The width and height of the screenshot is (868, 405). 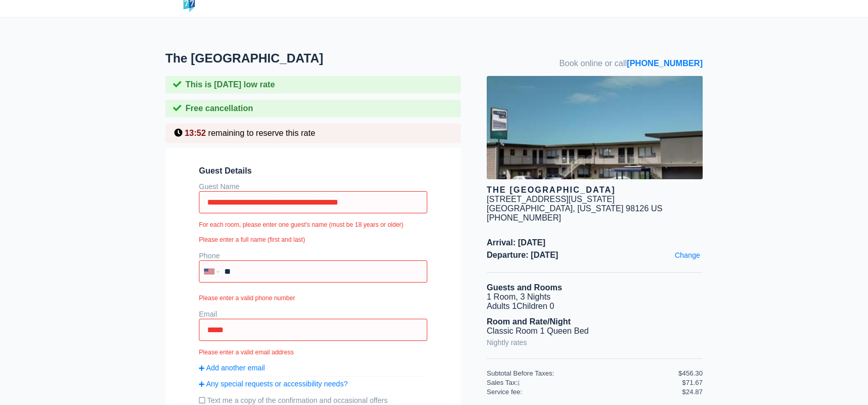 I want to click on span: 98126, so click(x=637, y=208).